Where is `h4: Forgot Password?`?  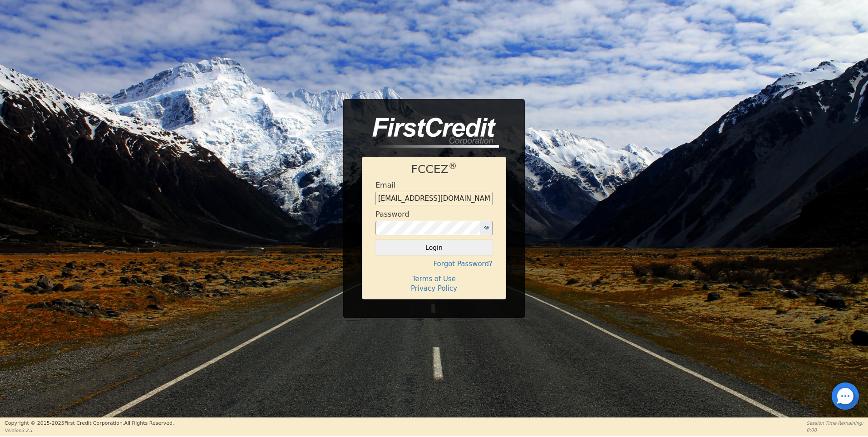
h4: Forgot Password? is located at coordinates (434, 264).